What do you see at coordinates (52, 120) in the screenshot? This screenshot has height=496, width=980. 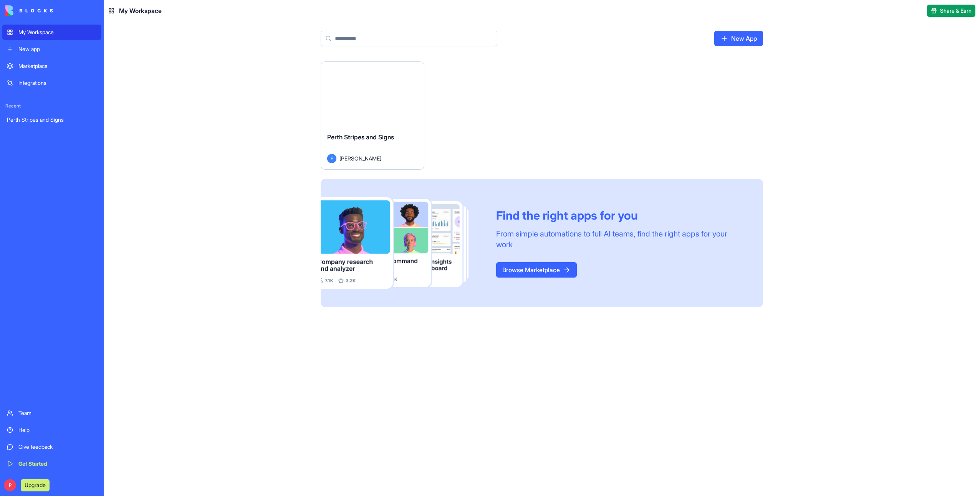 I see `div: Perth Stripes and Signs` at bounding box center [52, 120].